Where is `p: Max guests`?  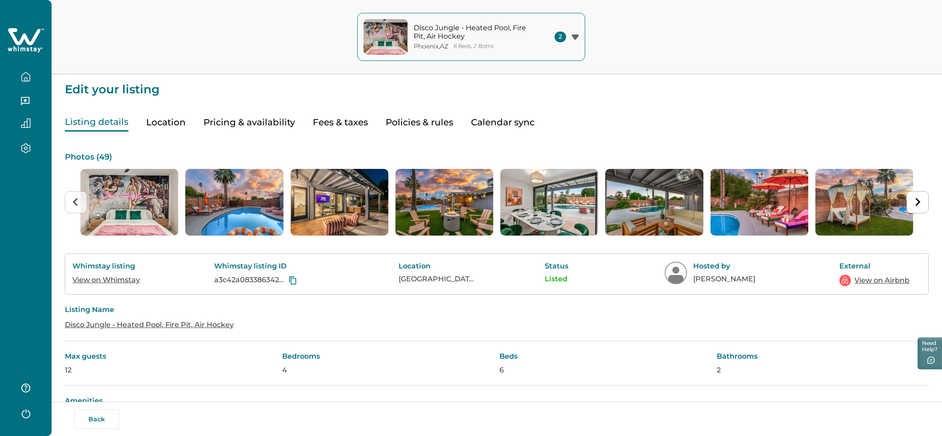 p: Max guests is located at coordinates (171, 357).